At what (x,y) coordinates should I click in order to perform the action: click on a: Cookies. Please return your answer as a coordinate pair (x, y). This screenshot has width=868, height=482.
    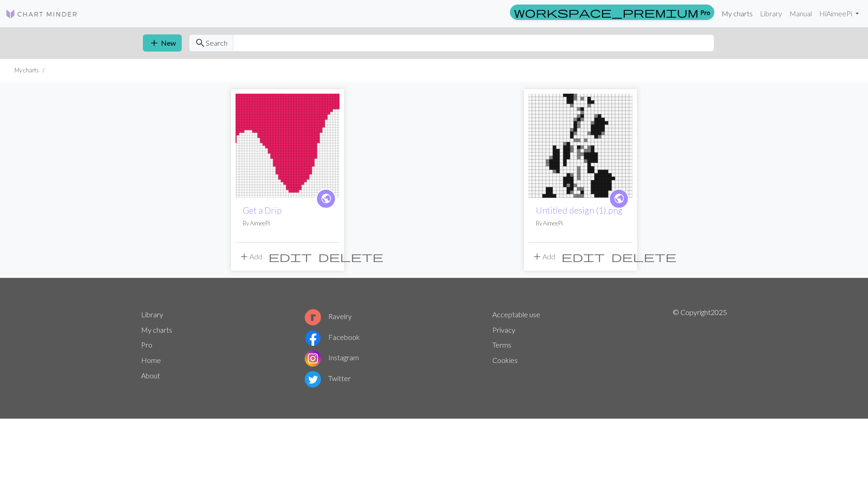
    Looking at the image, I should click on (505, 360).